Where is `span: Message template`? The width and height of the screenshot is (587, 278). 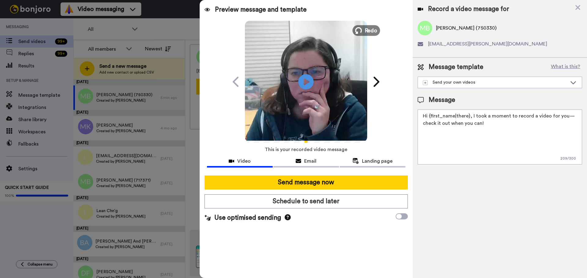 span: Message template is located at coordinates (456, 67).